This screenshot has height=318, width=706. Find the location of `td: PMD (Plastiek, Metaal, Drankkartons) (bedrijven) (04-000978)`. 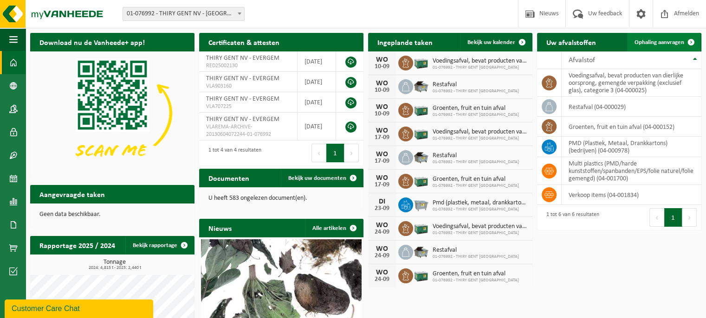

td: PMD (Plastiek, Metaal, Drankkartons) (bedrijven) (04-000978) is located at coordinates (631, 147).